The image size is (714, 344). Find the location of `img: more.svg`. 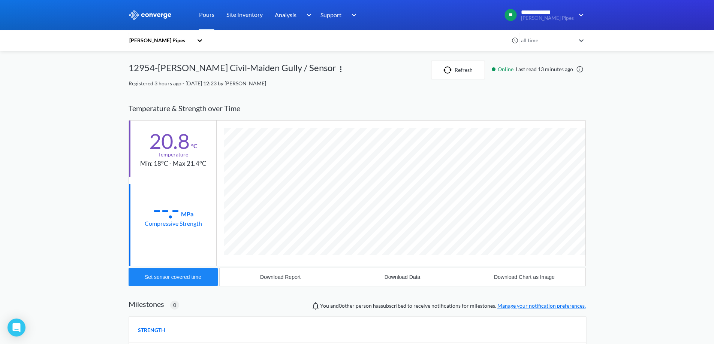

img: more.svg is located at coordinates (341, 69).